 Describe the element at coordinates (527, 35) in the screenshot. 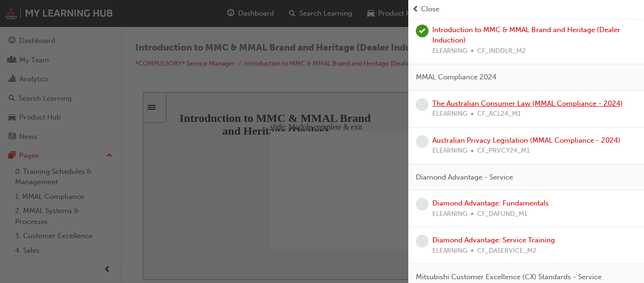

I see `a: Introduction to MMC & MMAL Brand and Heritage (Dealer Induction)` at that location.